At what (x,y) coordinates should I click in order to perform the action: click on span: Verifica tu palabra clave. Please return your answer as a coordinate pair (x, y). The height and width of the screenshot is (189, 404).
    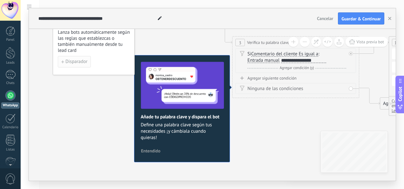
    Looking at the image, I should click on (268, 42).